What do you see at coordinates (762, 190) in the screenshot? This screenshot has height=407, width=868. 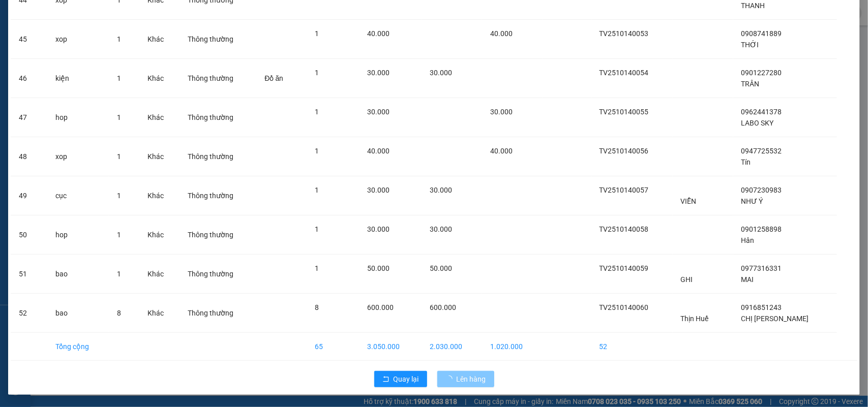 I see `span: 0907230983` at bounding box center [762, 190].